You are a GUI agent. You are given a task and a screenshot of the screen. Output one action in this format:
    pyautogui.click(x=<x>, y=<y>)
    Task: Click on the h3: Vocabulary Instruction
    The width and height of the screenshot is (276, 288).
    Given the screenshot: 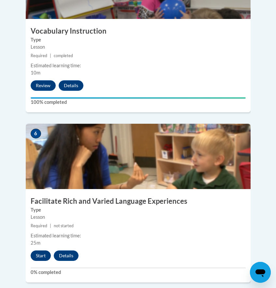 What is the action you would take?
    pyautogui.click(x=138, y=31)
    